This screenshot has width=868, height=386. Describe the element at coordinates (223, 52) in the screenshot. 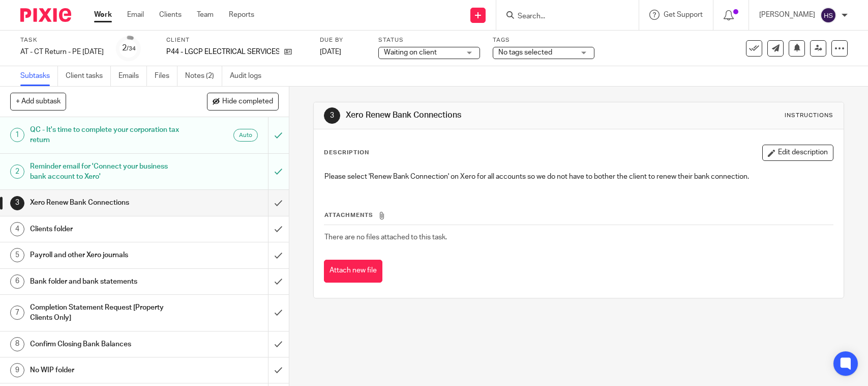

I see `p: P44 - LGCP ELECTRICAL SERVICES LTD` at that location.